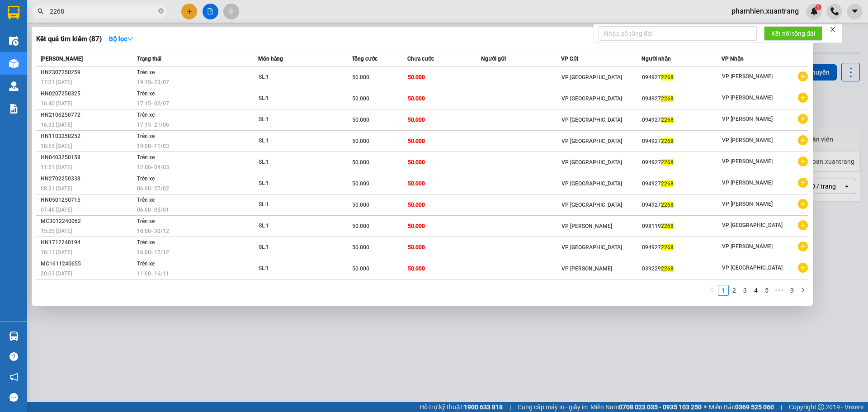 This screenshot has height=412, width=868. What do you see at coordinates (713, 290) in the screenshot?
I see `span: left` at bounding box center [713, 290].